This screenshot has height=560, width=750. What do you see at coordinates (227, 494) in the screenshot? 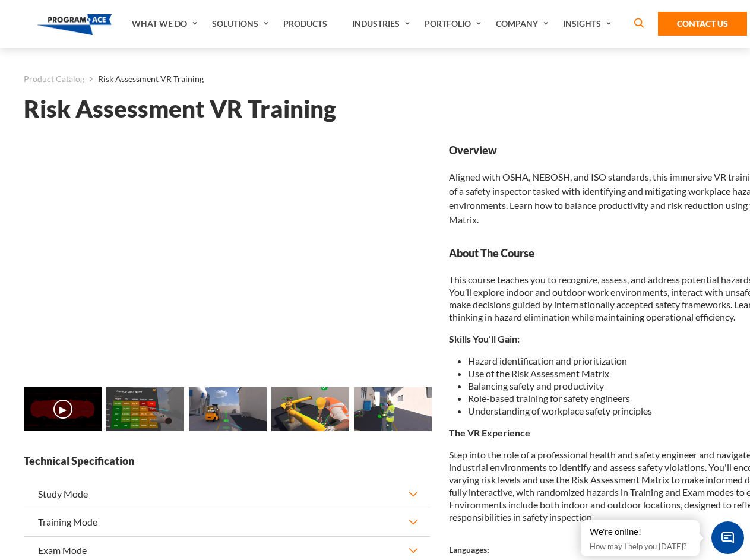
I see `button: Study Mode` at bounding box center [227, 494].